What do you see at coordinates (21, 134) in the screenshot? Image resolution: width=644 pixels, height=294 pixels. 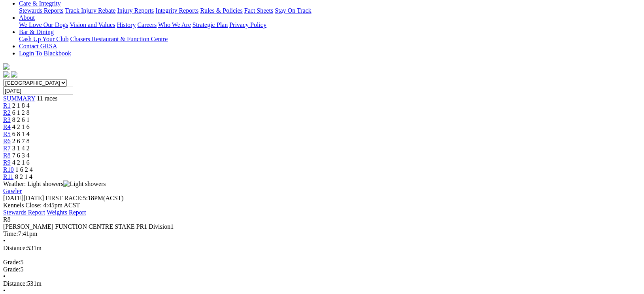 I see `span: 6 8 1 4` at bounding box center [21, 134].